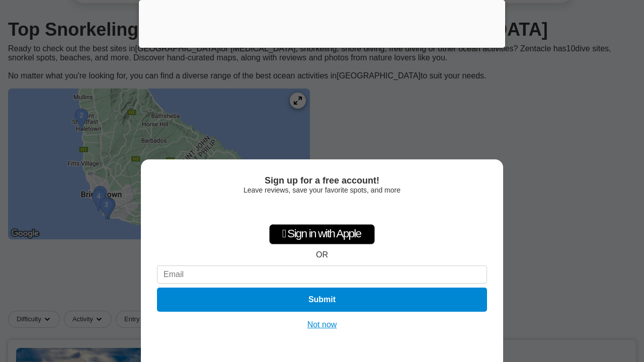 Image resolution: width=644 pixels, height=362 pixels. I want to click on button: Not now, so click(322, 325).